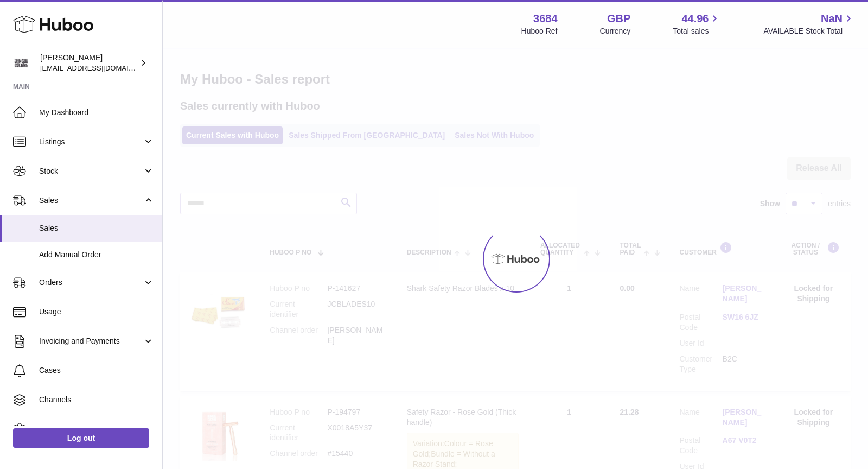  What do you see at coordinates (545, 19) in the screenshot?
I see `strong: 3684` at bounding box center [545, 19].